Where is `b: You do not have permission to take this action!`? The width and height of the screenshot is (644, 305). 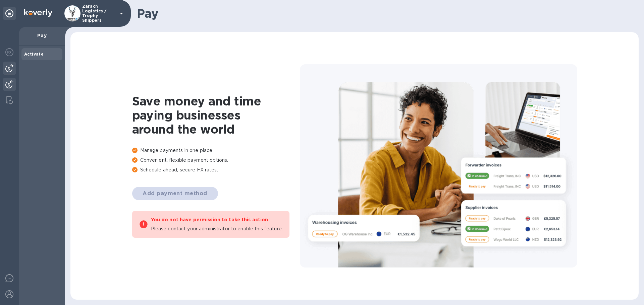 b: You do not have permission to take this action! is located at coordinates (210, 220).